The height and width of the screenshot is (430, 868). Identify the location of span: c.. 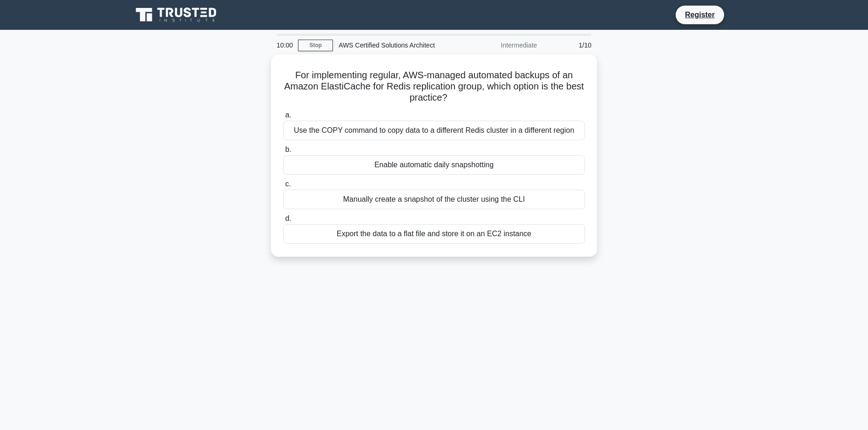
(288, 184).